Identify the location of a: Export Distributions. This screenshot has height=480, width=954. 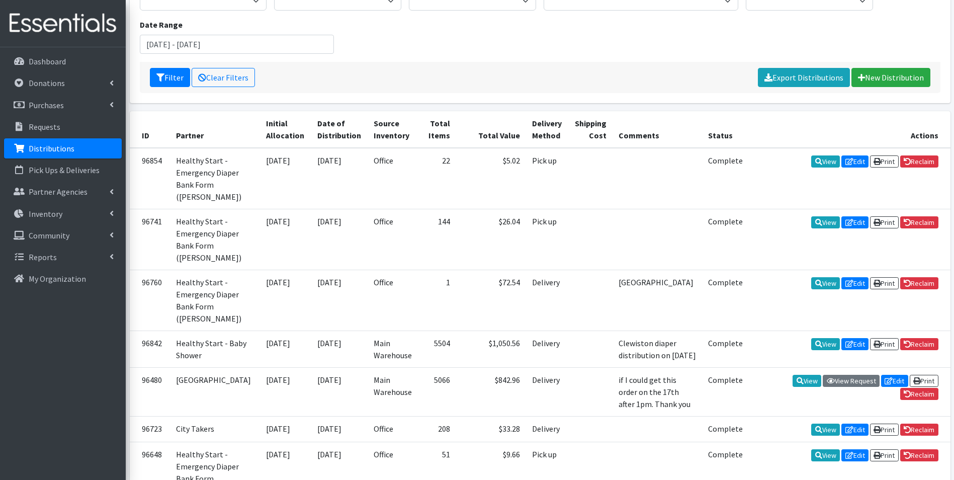
(804, 77).